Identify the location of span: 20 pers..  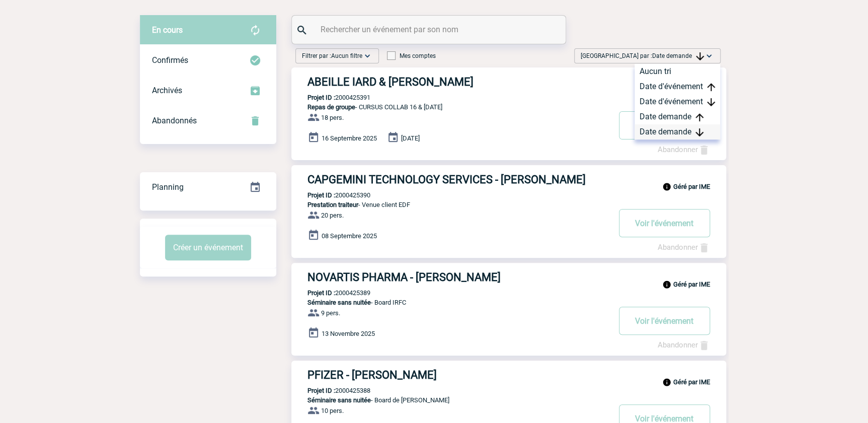
(332, 215).